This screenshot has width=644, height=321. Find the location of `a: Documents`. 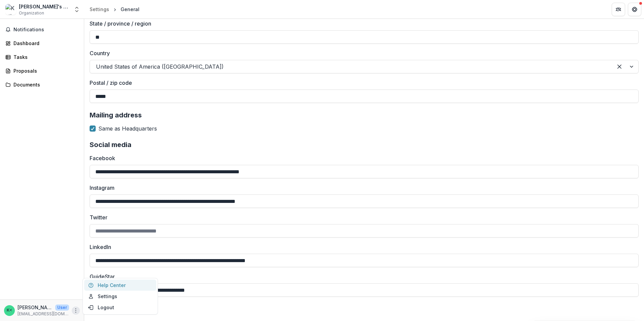

a: Documents is located at coordinates (42, 84).